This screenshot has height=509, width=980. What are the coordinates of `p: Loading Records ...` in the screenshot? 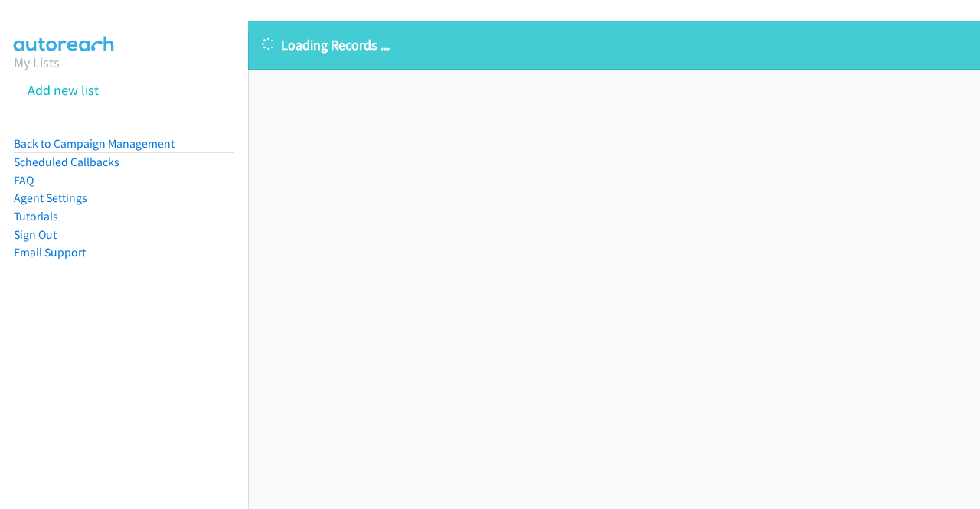 It's located at (614, 44).